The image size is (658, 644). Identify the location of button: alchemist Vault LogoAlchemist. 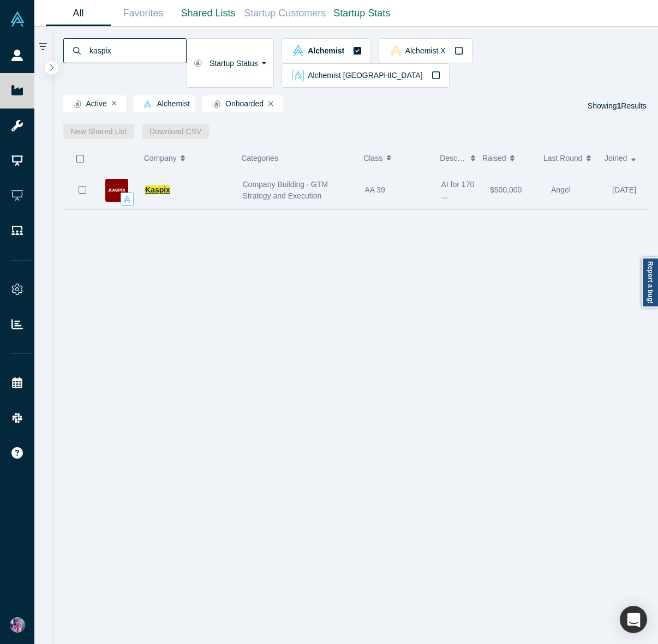
(327, 51).